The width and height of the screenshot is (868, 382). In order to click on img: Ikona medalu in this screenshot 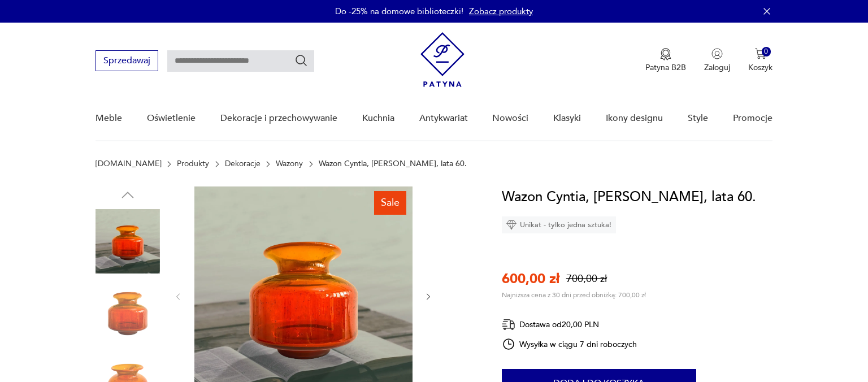, I will do `click(665, 54)`.